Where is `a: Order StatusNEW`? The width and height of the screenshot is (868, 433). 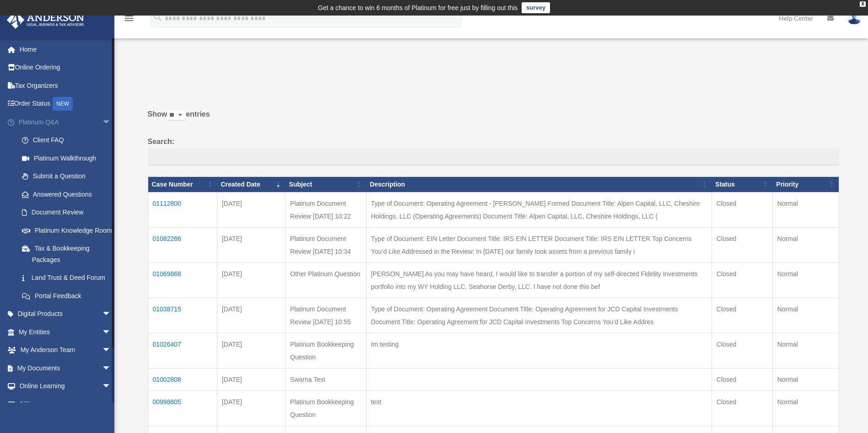
a: Order StatusNEW is located at coordinates (65, 104).